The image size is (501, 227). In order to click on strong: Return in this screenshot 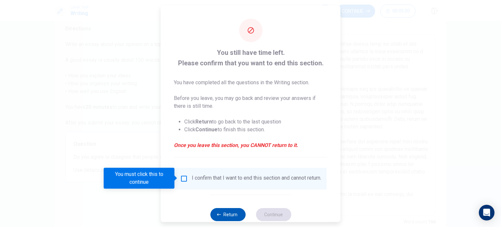, I will do `click(204, 121)`.